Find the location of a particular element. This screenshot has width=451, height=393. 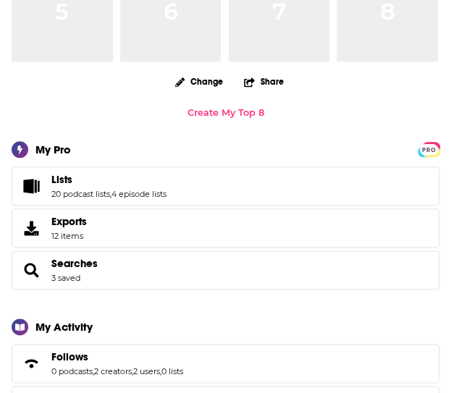

a: Create My Top 8 is located at coordinates (226, 112).